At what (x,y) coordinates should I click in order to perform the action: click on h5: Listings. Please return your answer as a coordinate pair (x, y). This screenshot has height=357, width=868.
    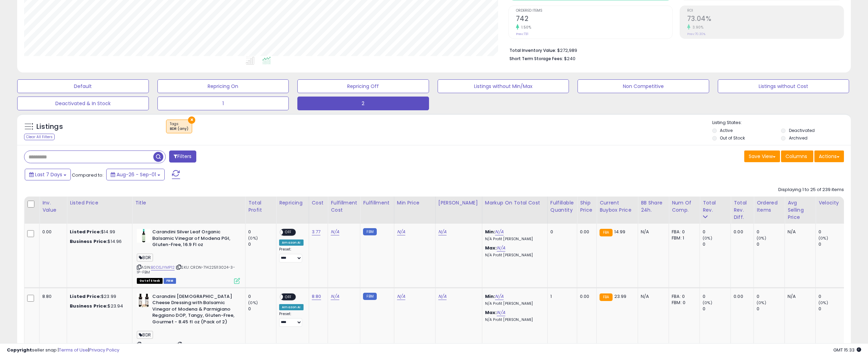
    Looking at the image, I should click on (49, 127).